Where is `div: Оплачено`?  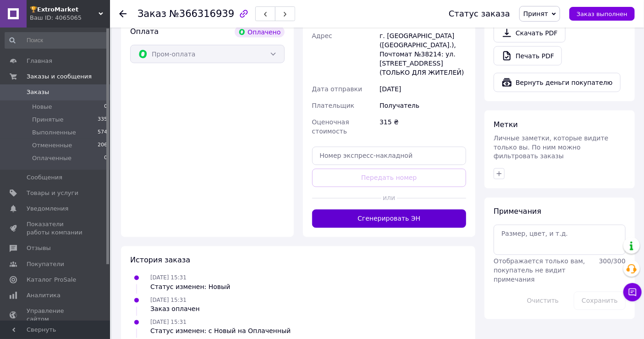
div: Оплачено is located at coordinates (259, 32).